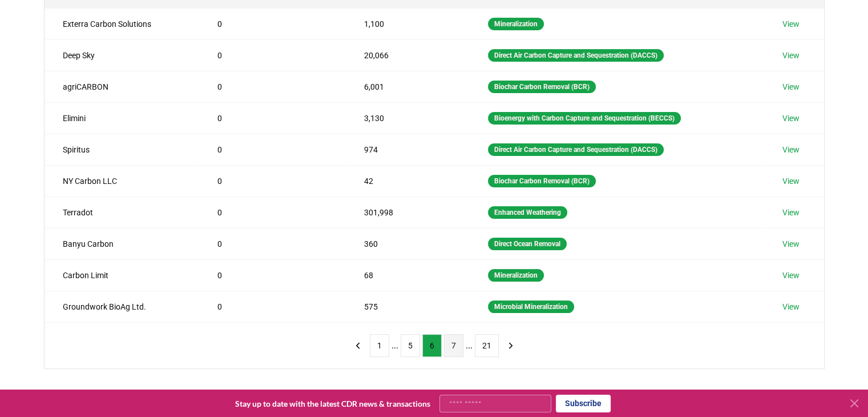 The height and width of the screenshot is (417, 868). What do you see at coordinates (584, 118) in the screenshot?
I see `div: Bioenergy with Carbon Capture and Sequestration (BECCS)` at bounding box center [584, 118].